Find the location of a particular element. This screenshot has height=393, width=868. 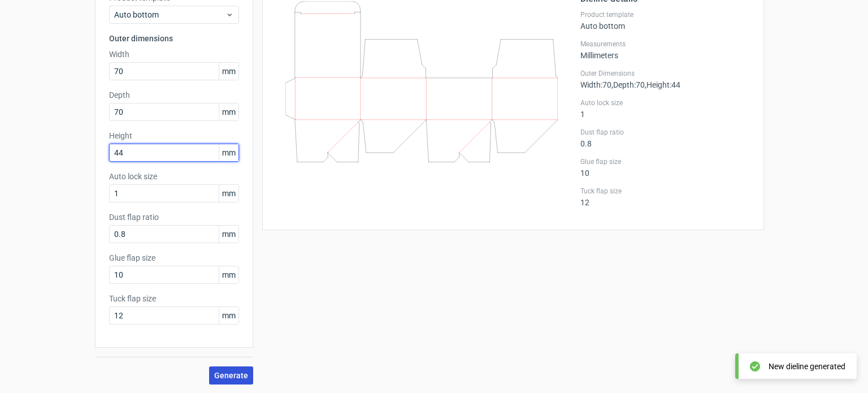

label: Depth is located at coordinates (174, 95).